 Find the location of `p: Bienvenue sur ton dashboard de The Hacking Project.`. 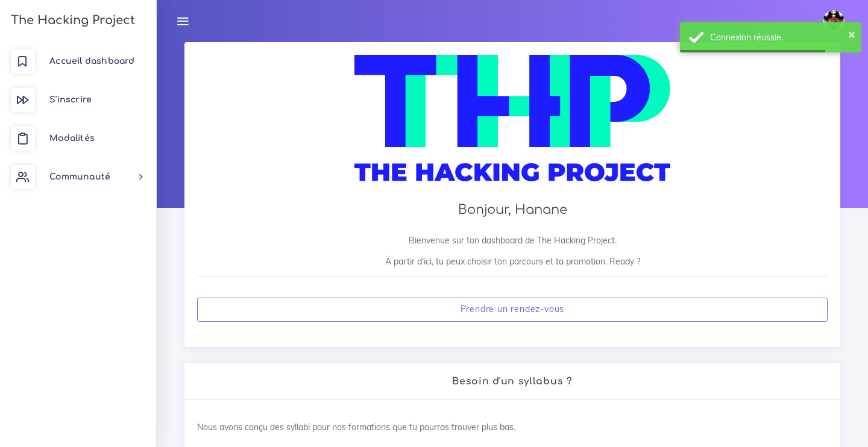

p: Bienvenue sur ton dashboard de The Hacking Project. is located at coordinates (512, 240).